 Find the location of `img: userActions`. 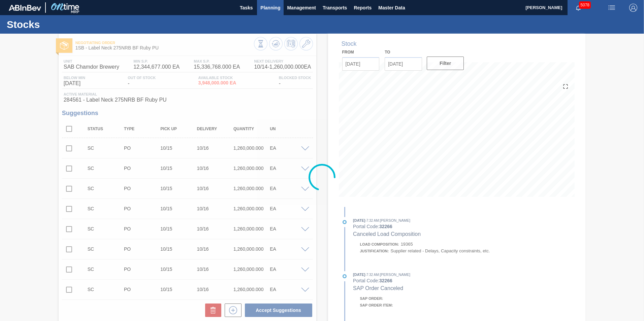

img: userActions is located at coordinates (612, 8).